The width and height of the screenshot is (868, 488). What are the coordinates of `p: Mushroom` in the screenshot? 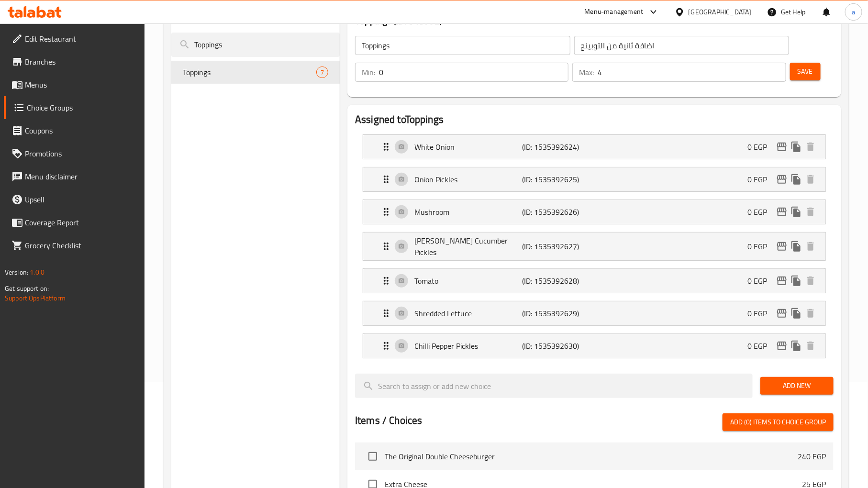 It's located at (468, 212).